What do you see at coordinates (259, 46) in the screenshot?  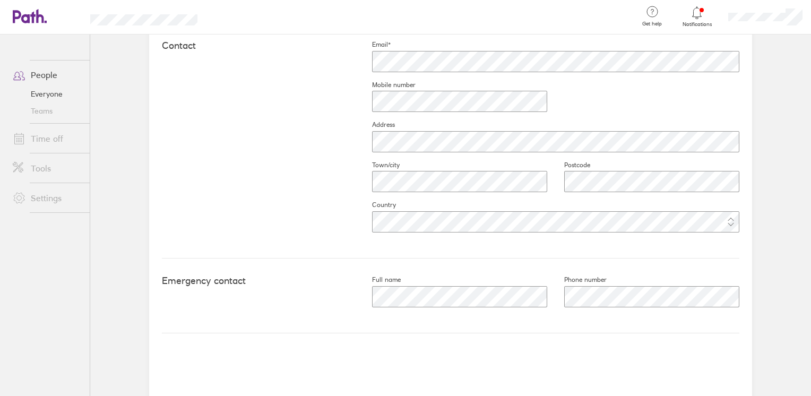 I see `h4: Contact` at bounding box center [259, 46].